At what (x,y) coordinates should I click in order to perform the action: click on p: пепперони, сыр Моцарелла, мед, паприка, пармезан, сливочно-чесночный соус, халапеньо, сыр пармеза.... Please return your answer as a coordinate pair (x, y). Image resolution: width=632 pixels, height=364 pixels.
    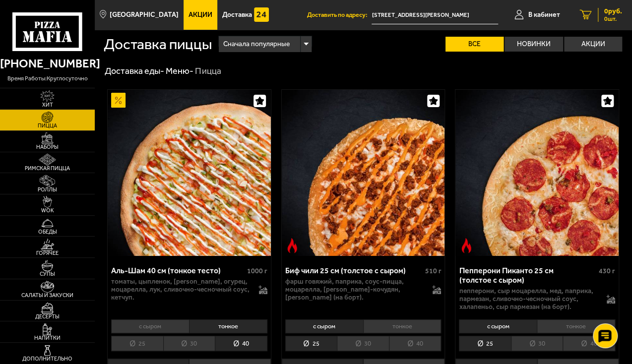
    Looking at the image, I should click on (529, 299).